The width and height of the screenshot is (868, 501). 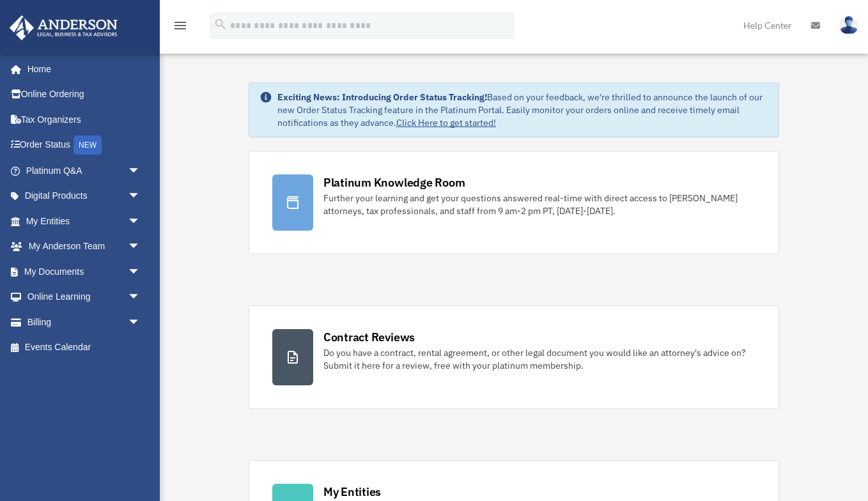 What do you see at coordinates (849, 25) in the screenshot?
I see `img: User Pic` at bounding box center [849, 25].